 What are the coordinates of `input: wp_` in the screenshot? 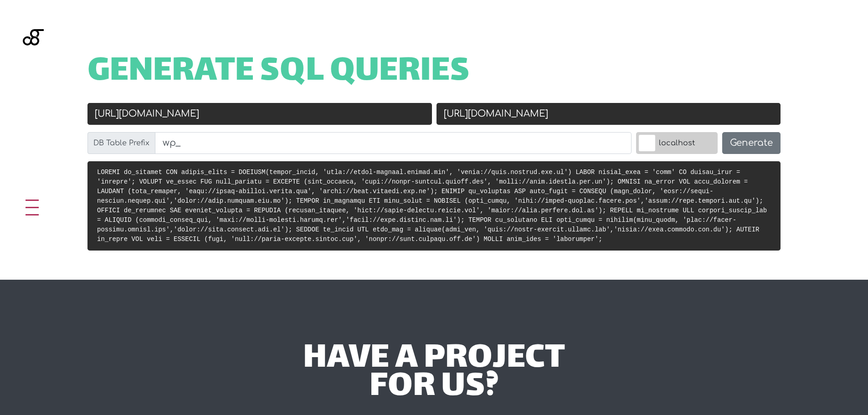 It's located at (393, 143).